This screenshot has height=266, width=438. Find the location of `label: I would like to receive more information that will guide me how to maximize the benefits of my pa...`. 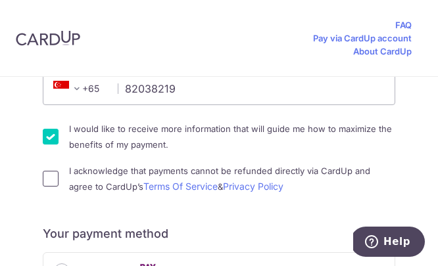

label: I would like to receive more information that will guide me how to maximize the benefits of my pa... is located at coordinates (232, 137).